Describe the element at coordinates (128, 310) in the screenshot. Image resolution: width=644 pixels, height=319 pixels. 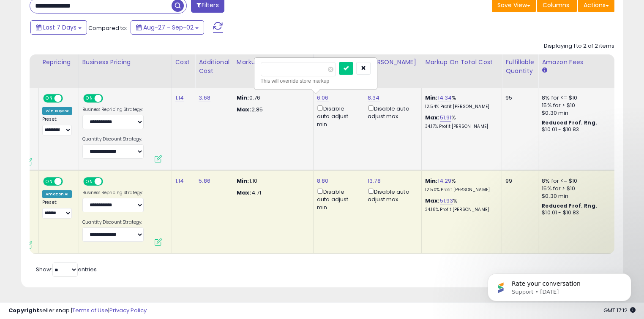
I see `a: Privacy Policy` at that location.